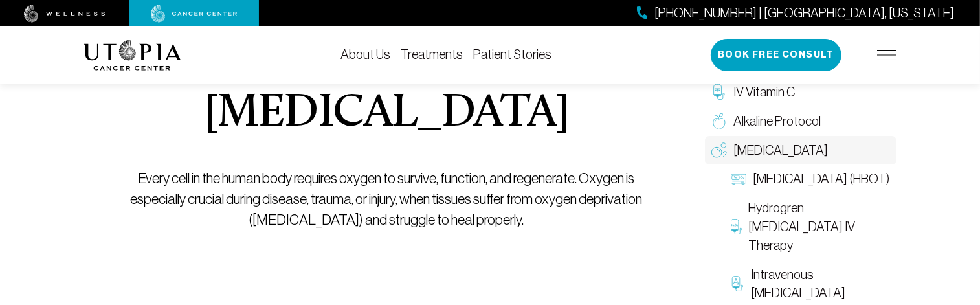 Image resolution: width=980 pixels, height=305 pixels. What do you see at coordinates (776, 121) in the screenshot?
I see `span: Alkaline Protocol` at bounding box center [776, 121].